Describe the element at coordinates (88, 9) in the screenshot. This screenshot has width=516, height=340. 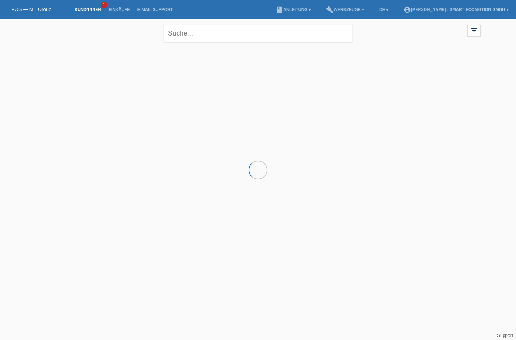
I see `a: Kund*innen` at that location.